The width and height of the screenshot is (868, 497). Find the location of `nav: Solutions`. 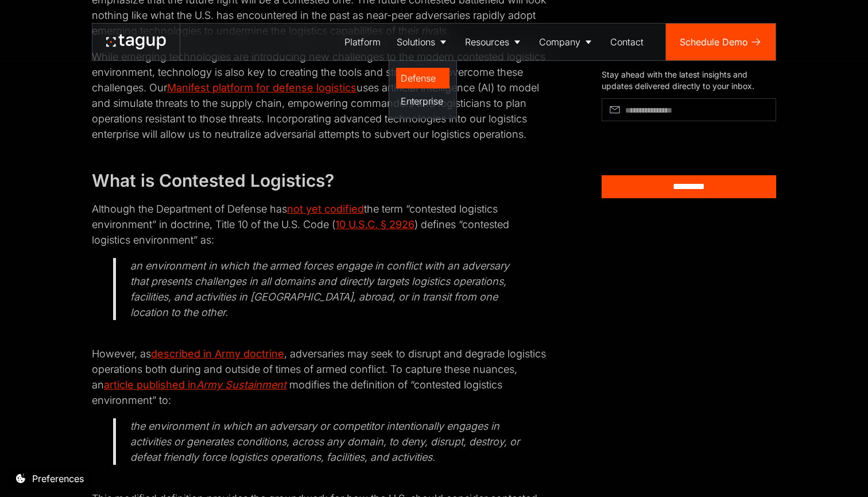

nav: Solutions is located at coordinates (423, 89).